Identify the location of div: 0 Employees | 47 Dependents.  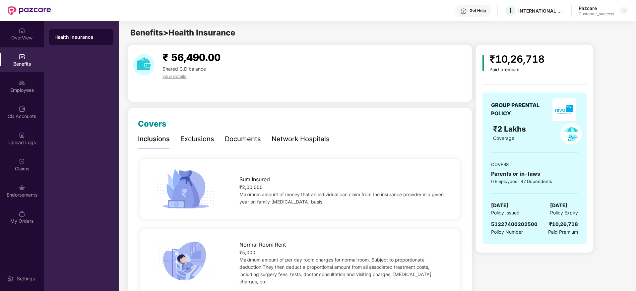
(534, 181).